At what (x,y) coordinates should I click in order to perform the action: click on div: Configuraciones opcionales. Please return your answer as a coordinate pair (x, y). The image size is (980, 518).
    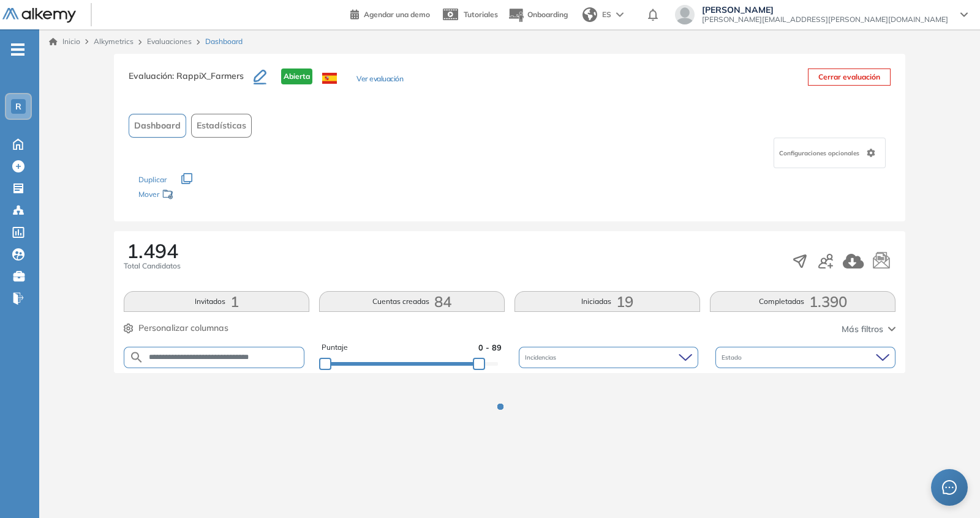
    Looking at the image, I should click on (829, 153).